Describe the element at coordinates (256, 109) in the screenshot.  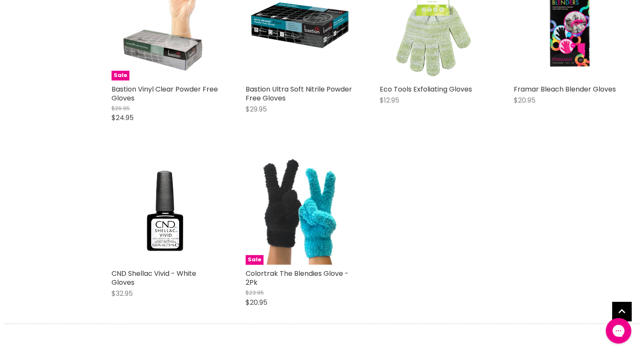
I see `span: $29.95` at that location.